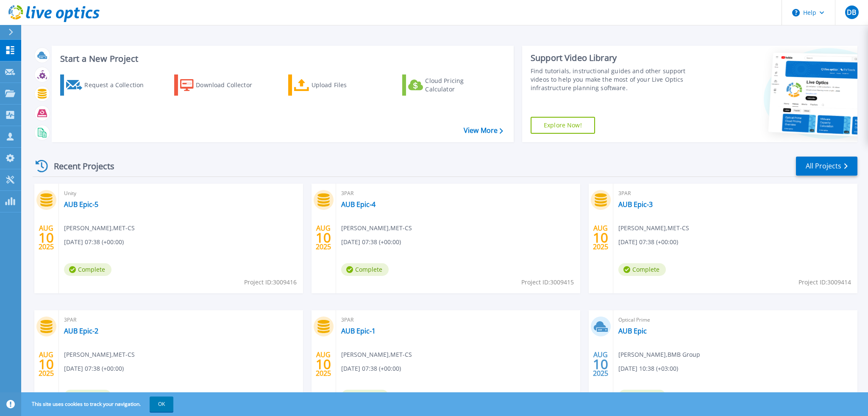 The image size is (868, 416). Describe the element at coordinates (230, 85) in the screenshot. I see `div: Download Collector` at that location.